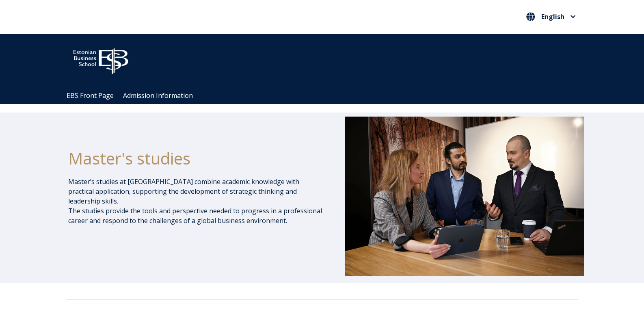 The width and height of the screenshot is (644, 314). I want to click on a: EBS Front Page, so click(90, 95).